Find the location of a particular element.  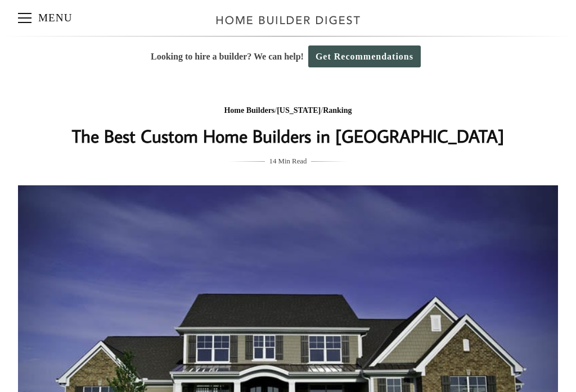

a: Get Recommendations is located at coordinates (364, 56).